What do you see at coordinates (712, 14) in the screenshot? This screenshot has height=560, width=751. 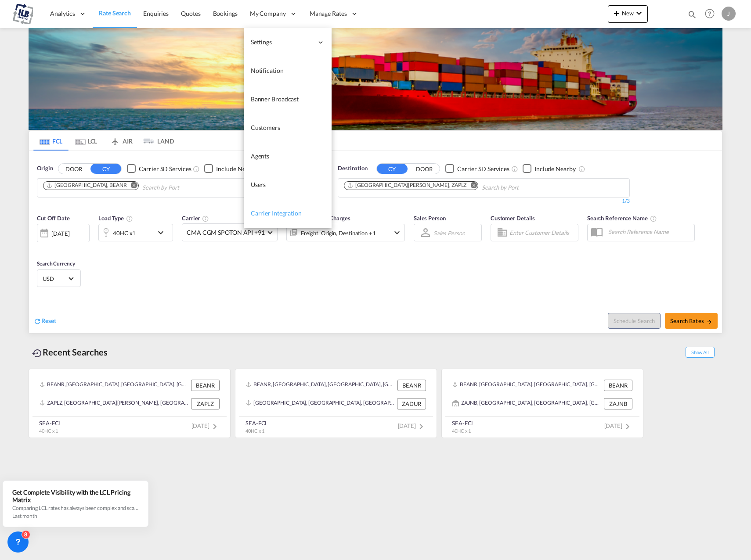 I see `div: Help` at bounding box center [712, 14].